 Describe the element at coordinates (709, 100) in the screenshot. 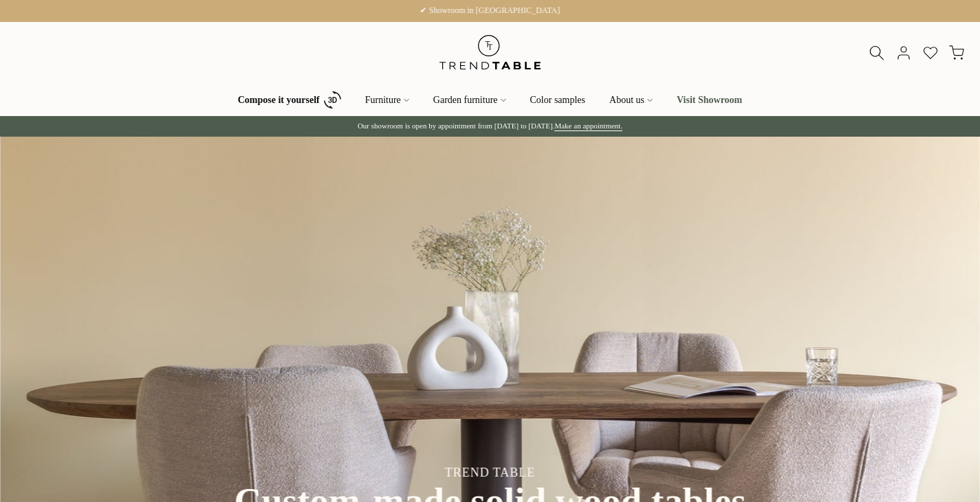

I see `font: Visit Showroom` at that location.